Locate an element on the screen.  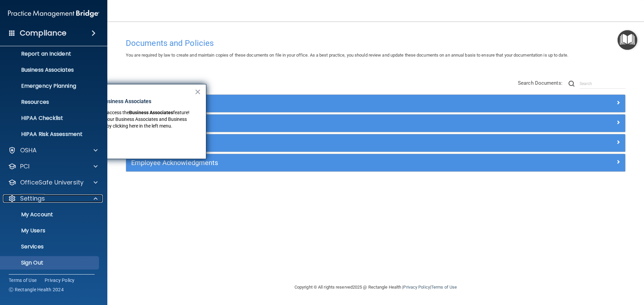
strong: Business Associates is located at coordinates (151, 113).